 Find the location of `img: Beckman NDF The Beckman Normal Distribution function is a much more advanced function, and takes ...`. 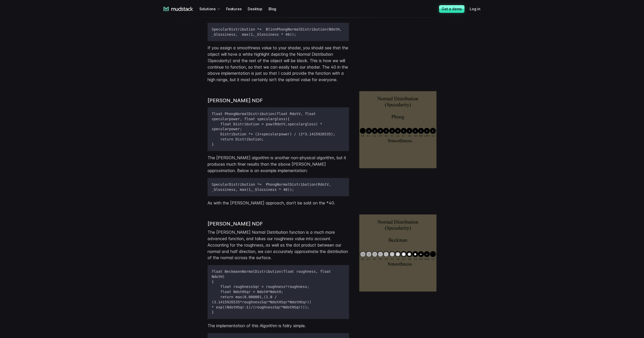

img: Beckman NDF The Beckman Normal Distribution function is a much more advanced function, and takes ... is located at coordinates (398, 253).